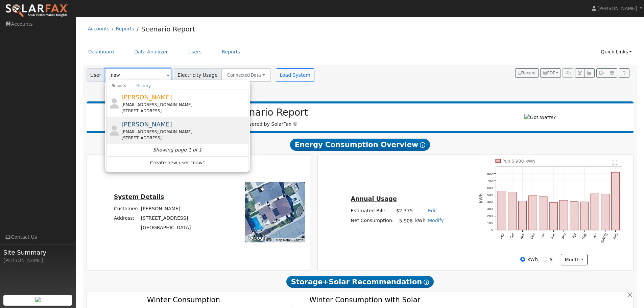  Describe the element at coordinates (246, 75) in the screenshot. I see `button: Connected Data` at that location.